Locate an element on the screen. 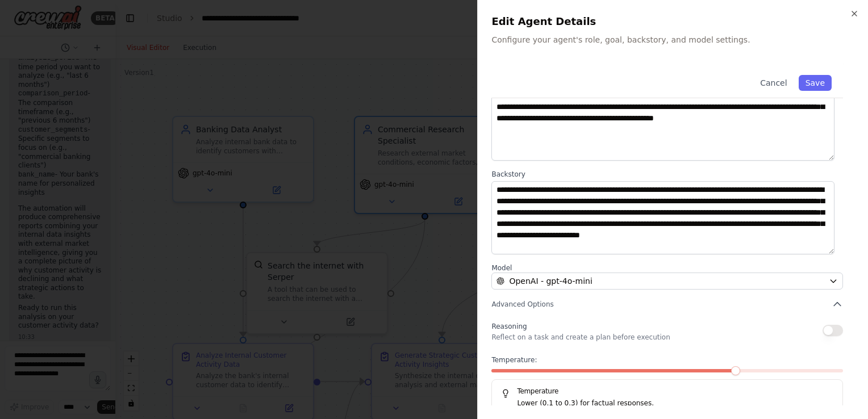  label: Model is located at coordinates (667, 268).